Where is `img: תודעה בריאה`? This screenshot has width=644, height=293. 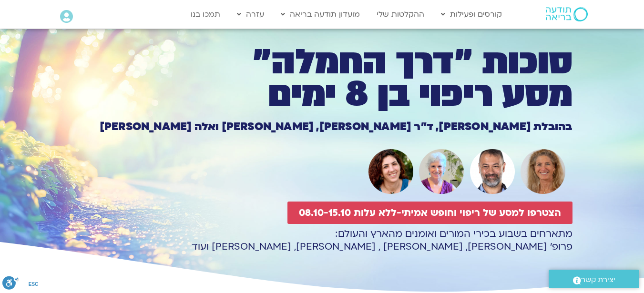 img: תודעה בריאה is located at coordinates (567, 14).